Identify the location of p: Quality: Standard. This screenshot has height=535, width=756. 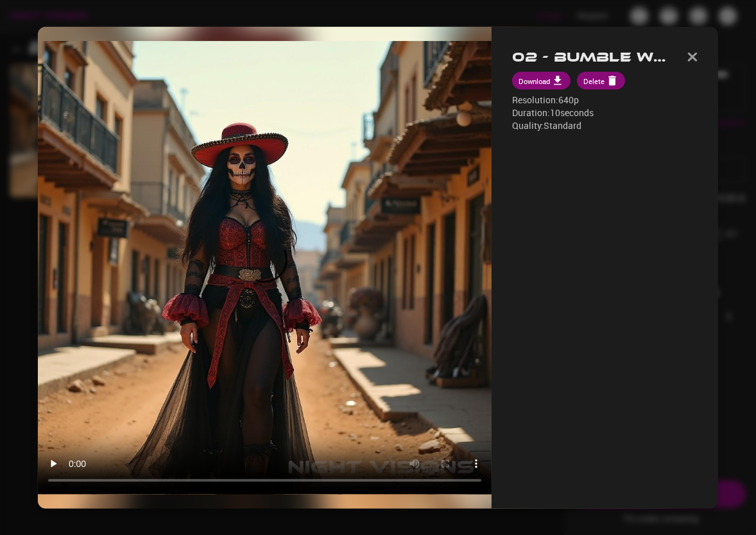
(604, 126).